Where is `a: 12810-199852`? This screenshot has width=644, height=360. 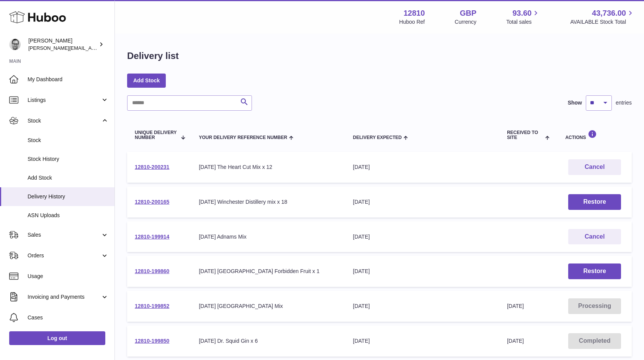 a: 12810-199852 is located at coordinates (152, 306).